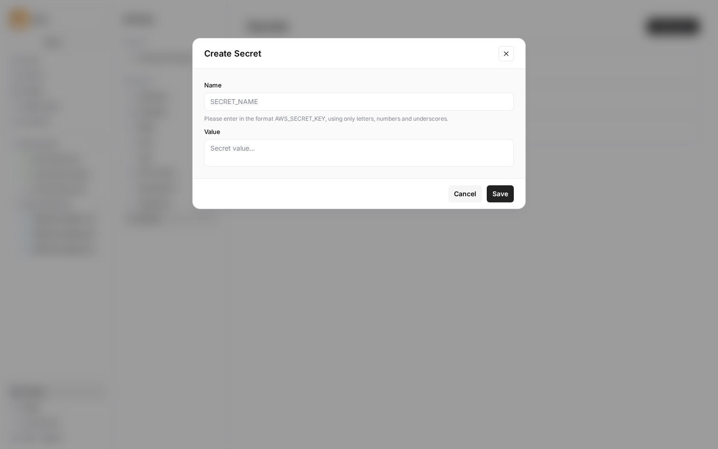 This screenshot has width=718, height=449. Describe the element at coordinates (359, 132) in the screenshot. I see `label: Value` at that location.